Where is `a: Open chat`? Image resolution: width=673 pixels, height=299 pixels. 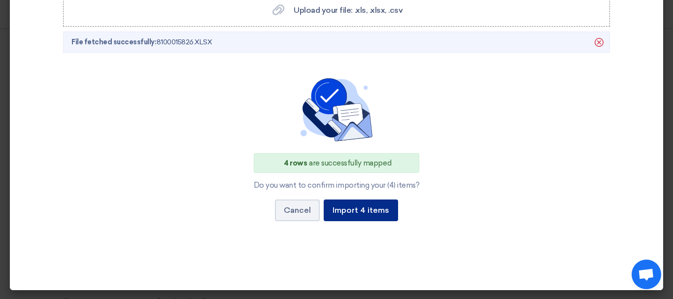
a: Open chat is located at coordinates (646, 274).